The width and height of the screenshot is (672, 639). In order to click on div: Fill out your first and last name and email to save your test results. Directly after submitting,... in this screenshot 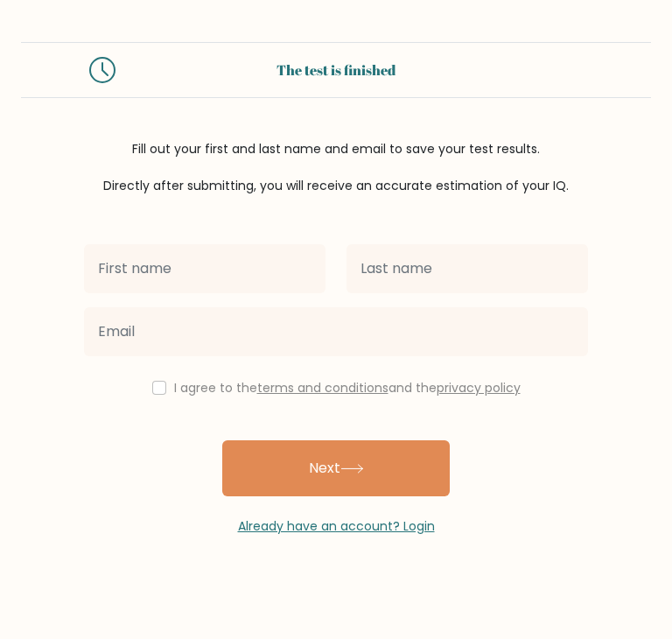, I will do `click(336, 167)`.